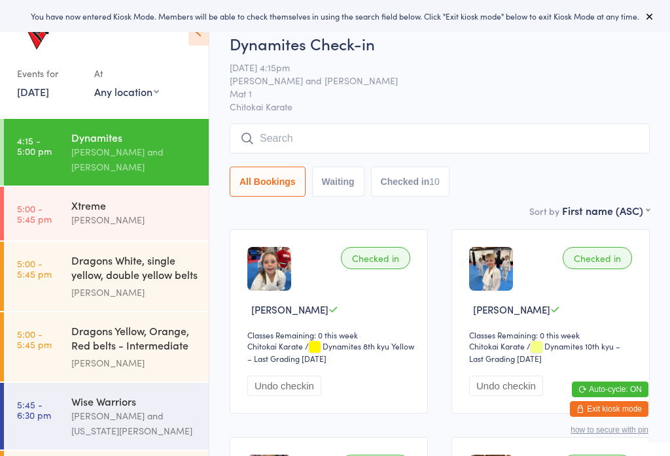  What do you see at coordinates (134, 269) in the screenshot?
I see `div: Dragons White, single yellow, double yellow belts ...` at bounding box center [134, 269].